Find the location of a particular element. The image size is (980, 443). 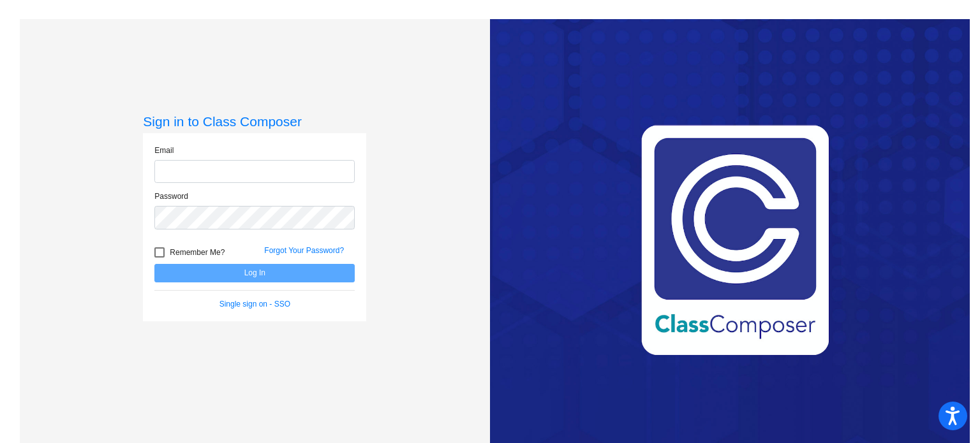

span: Remember Me? is located at coordinates (197, 253).